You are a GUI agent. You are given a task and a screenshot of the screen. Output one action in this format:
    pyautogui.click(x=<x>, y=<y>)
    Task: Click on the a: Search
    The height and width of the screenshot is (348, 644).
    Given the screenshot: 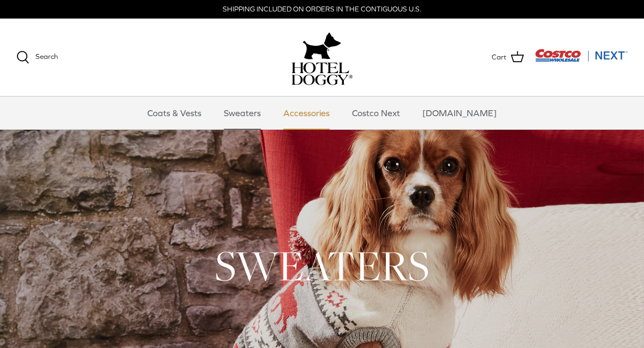 What is the action you would take?
    pyautogui.click(x=37, y=57)
    